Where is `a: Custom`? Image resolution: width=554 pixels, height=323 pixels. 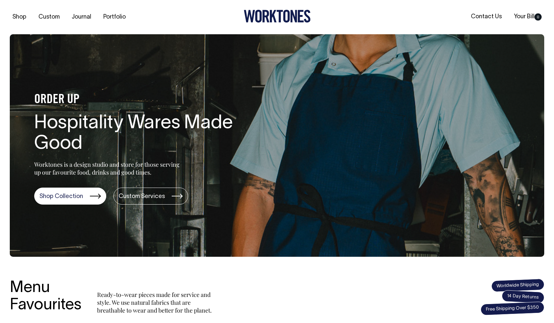 a: Custom is located at coordinates (49, 17).